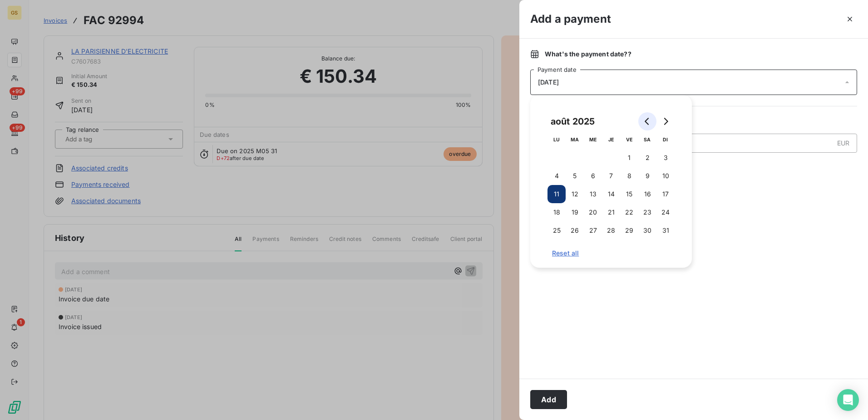 The image size is (868, 420). I want to click on div: Open Intercom Messenger, so click(848, 400).